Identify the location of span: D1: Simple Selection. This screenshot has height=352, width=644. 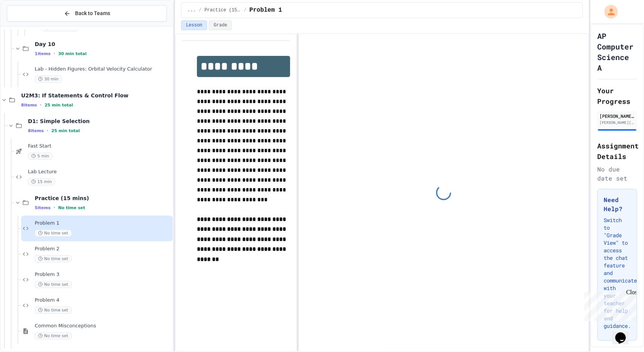
(100, 121).